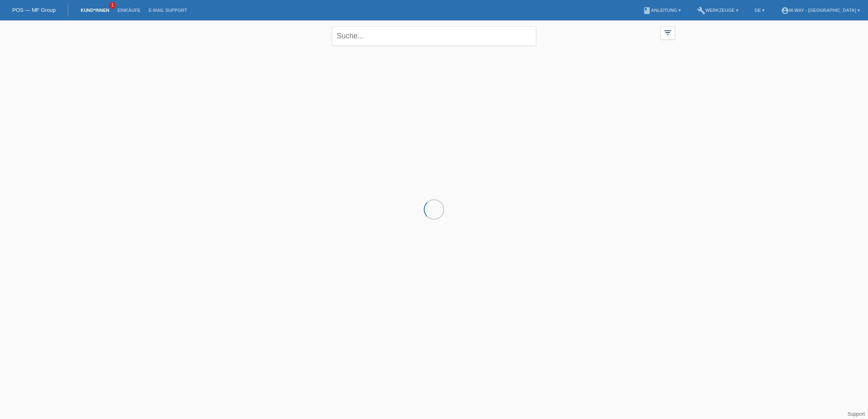 The image size is (868, 419). Describe the element at coordinates (129, 10) in the screenshot. I see `a: Einkäufe` at that location.